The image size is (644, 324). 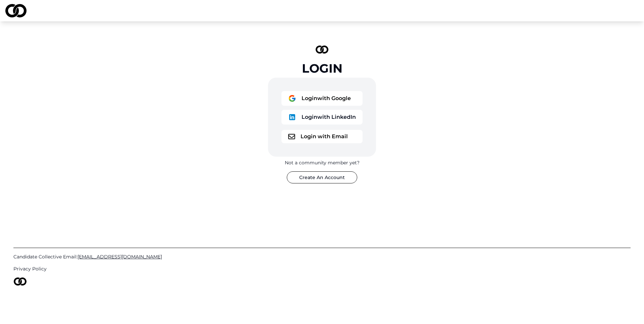 I want to click on div: Not a community member yet?, so click(x=322, y=163).